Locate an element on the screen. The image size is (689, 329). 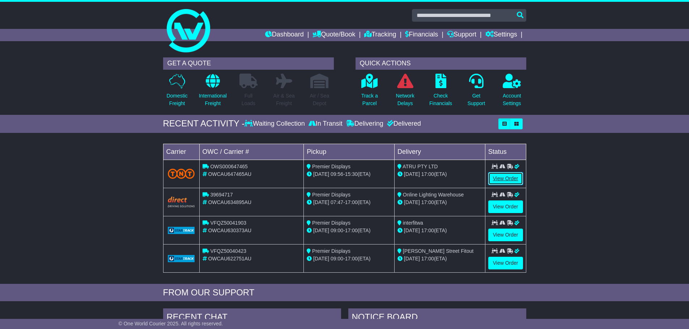
a: Dashboard is located at coordinates (284, 35).